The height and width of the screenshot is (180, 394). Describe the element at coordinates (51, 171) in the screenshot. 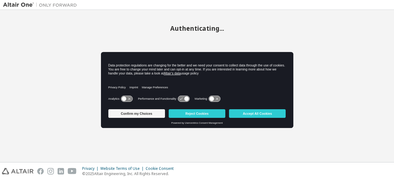

I see `img: instagram.svg` at that location.